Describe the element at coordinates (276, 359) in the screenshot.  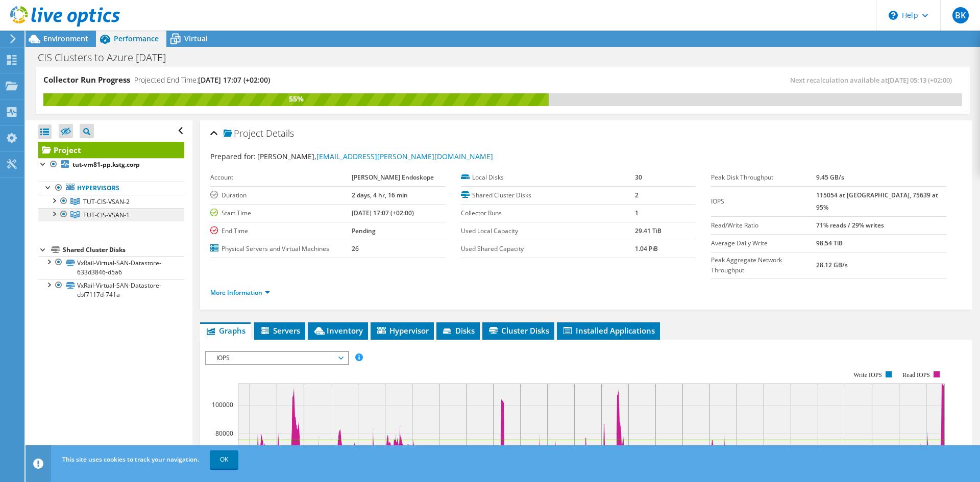
I see `span: IOPS` at that location.